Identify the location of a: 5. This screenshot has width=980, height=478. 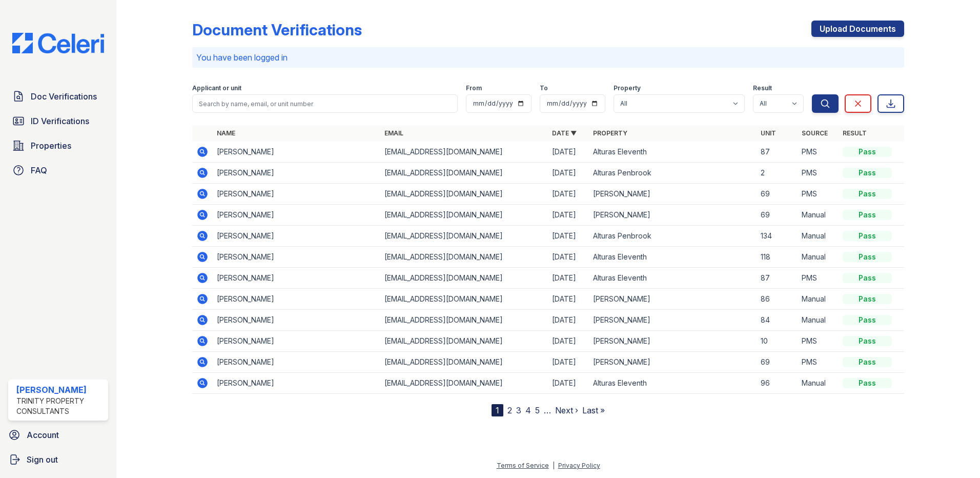
(537, 410).